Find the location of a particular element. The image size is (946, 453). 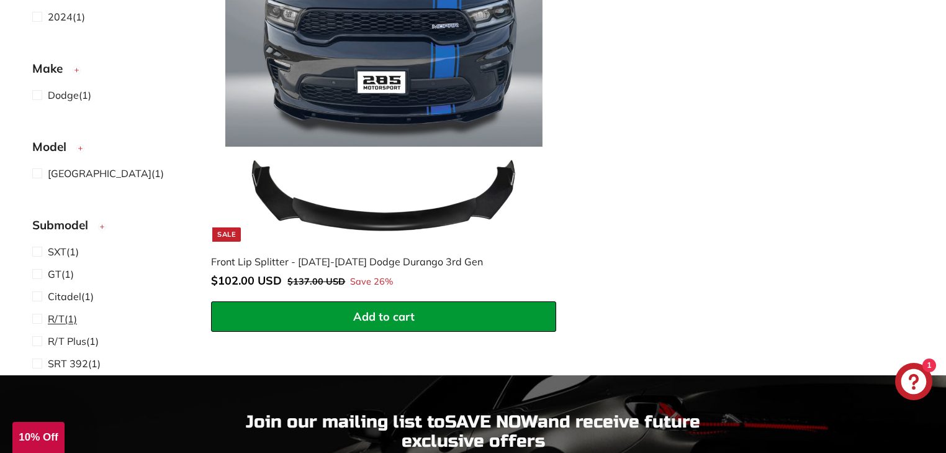

button: Add to cart is located at coordinates (384, 317).